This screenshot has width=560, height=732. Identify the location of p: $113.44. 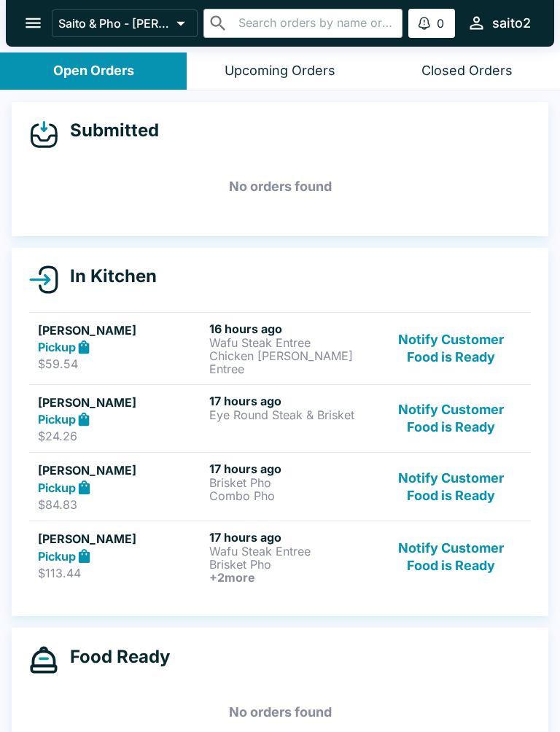
(121, 573).